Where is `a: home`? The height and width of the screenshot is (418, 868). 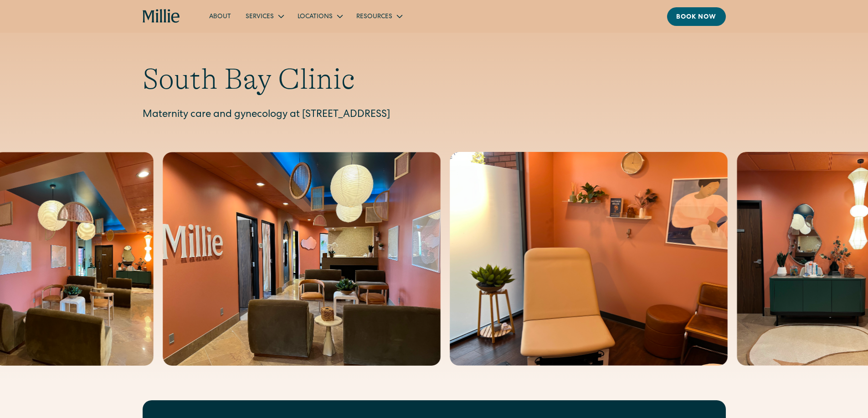 a: home is located at coordinates (161, 16).